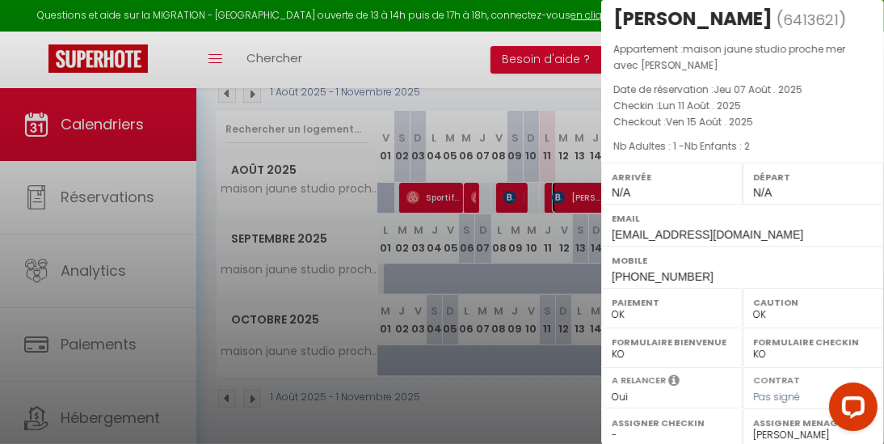 This screenshot has height=444, width=884. Describe the element at coordinates (37, 31) in the screenshot. I see `button: Open LiveChat chat widget` at that location.